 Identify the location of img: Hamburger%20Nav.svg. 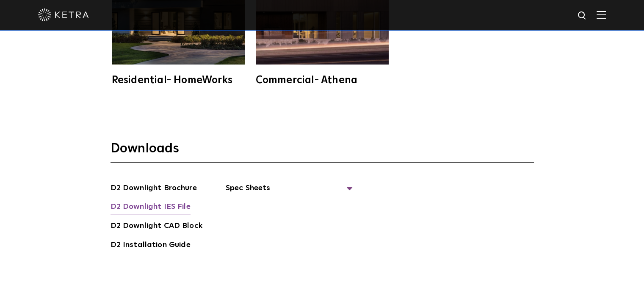
(601, 15).